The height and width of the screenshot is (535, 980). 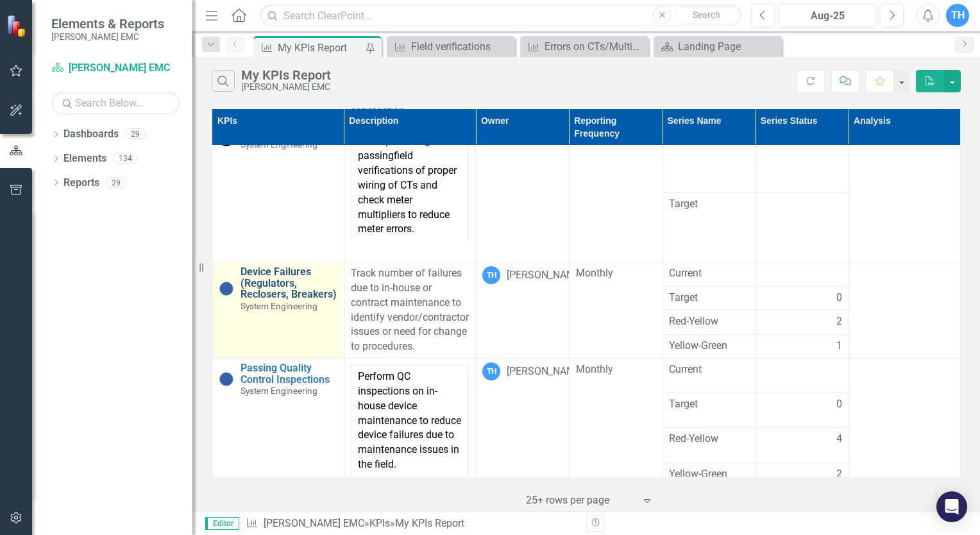 I want to click on div: Errors on CTs/Multipliers, so click(x=595, y=46).